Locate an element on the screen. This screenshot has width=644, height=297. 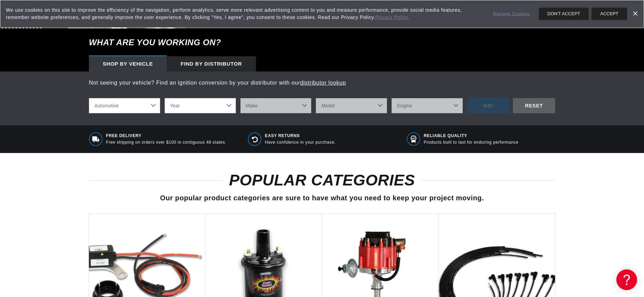
h2: POPULAR CATEGORIES is located at coordinates (322, 181).